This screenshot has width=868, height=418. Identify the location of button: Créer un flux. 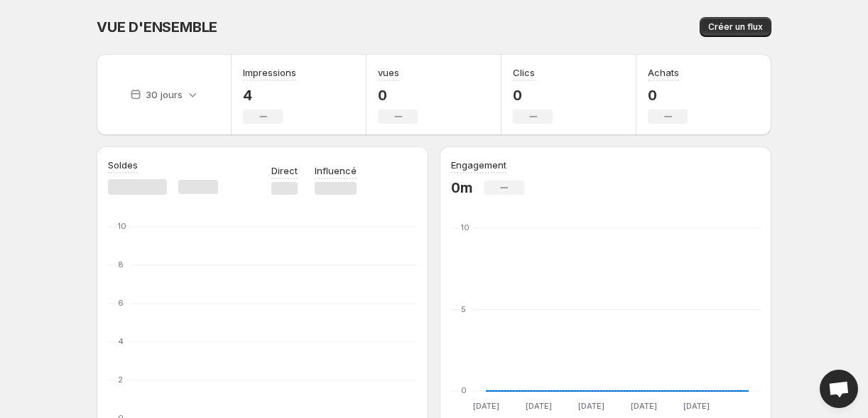
(736, 27).